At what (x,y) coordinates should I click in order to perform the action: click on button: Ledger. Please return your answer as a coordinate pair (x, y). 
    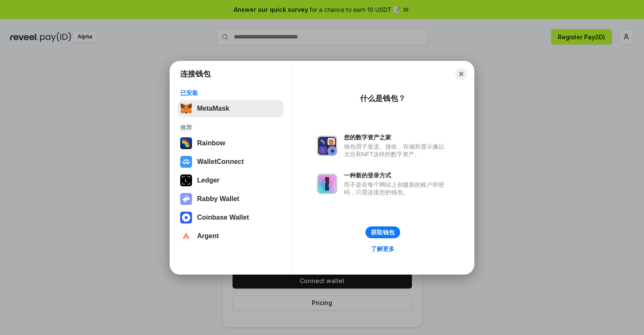
    Looking at the image, I should click on (231, 180).